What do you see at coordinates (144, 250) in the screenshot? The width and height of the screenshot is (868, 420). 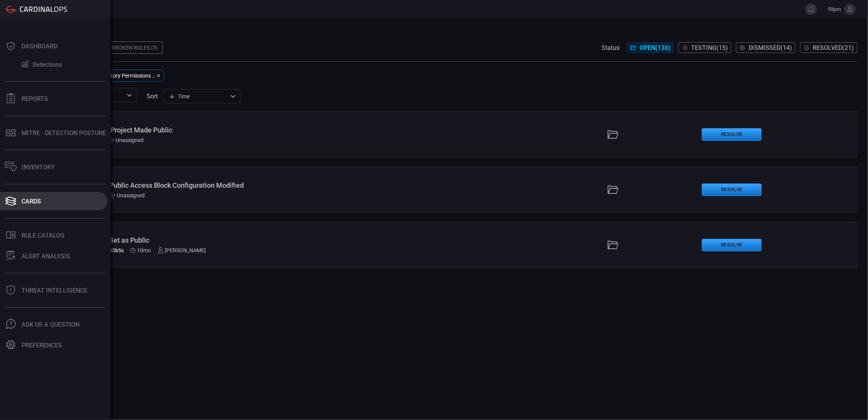 I see `span: Dec 09, 2024 1:01 PM` at bounding box center [144, 250].